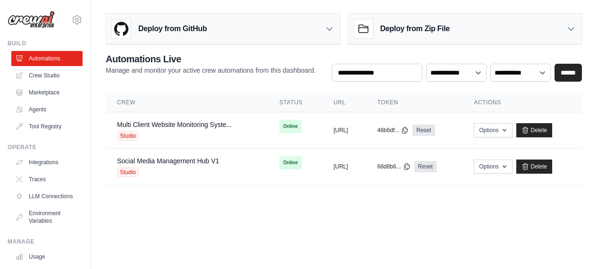  What do you see at coordinates (47, 92) in the screenshot?
I see `a: Marketplace` at bounding box center [47, 92].